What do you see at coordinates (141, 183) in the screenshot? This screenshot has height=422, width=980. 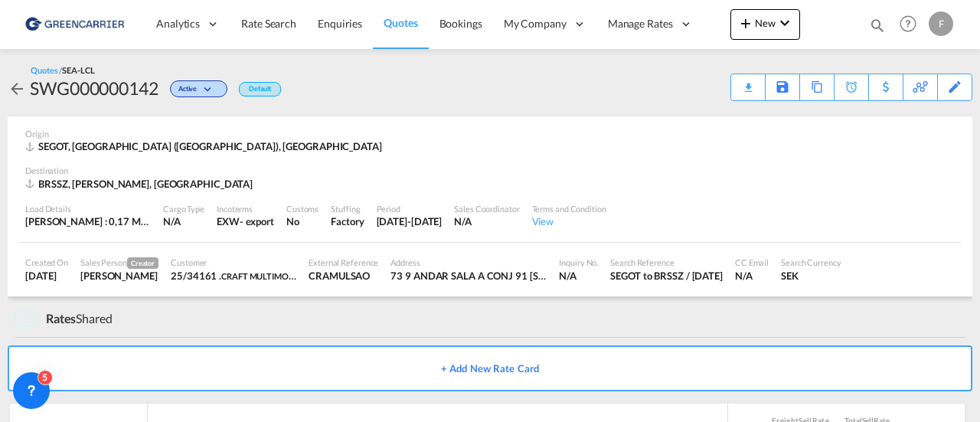 I see `div: BRSSZ, Santos, Americas` at bounding box center [141, 183].